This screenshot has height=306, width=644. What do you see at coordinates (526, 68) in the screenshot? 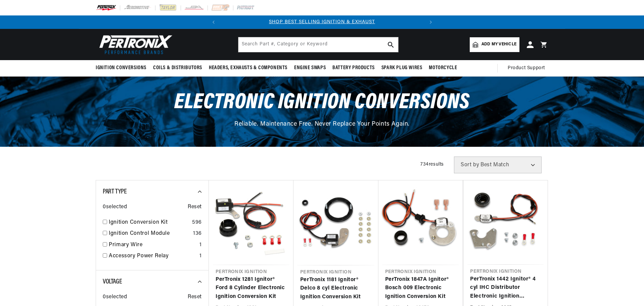
I see `span: Product Support` at bounding box center [526, 68].